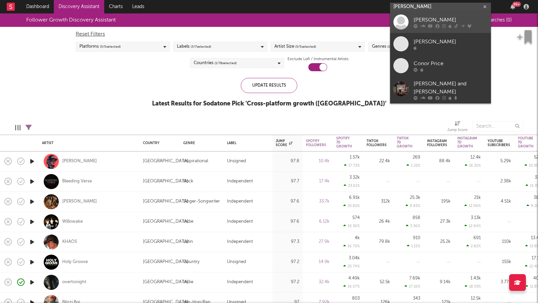  Describe the element at coordinates (439, 161) in the screenshot. I see `div: 88.4k` at that location.